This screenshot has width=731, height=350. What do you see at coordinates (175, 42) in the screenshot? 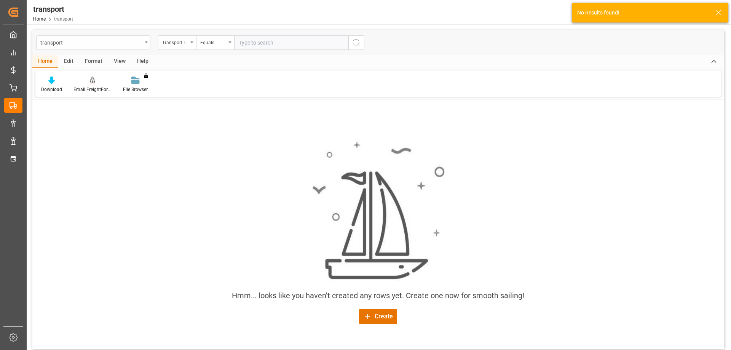
I see `div: Transport ID Logward` at bounding box center [175, 42].